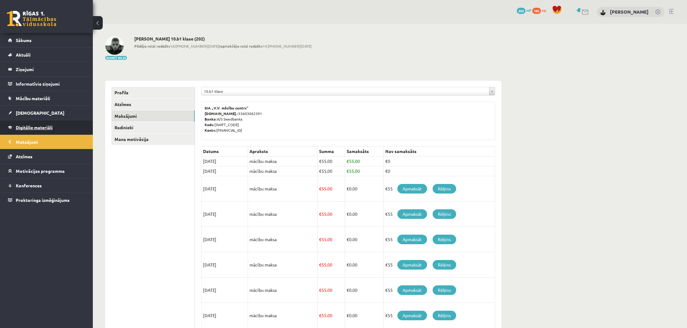 Image resolution: width=687 pixels, height=328 pixels. Describe the element at coordinates (331, 152) in the screenshot. I see `th: Summa` at that location.